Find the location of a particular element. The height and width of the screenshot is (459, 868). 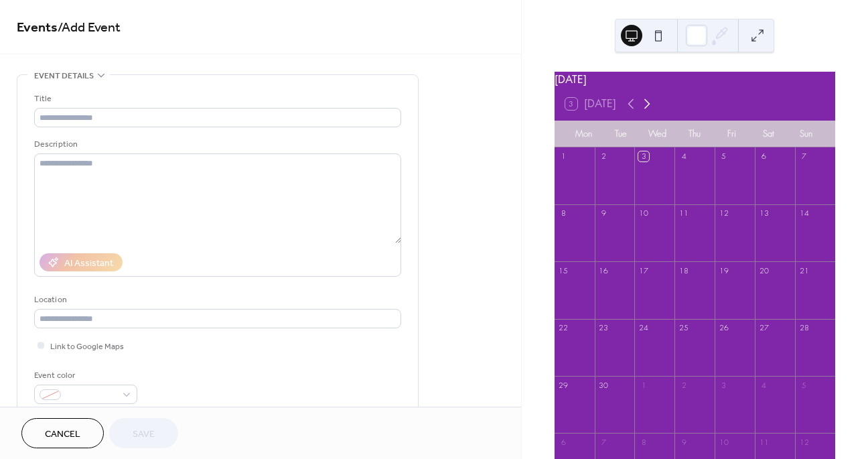

div: 17 is located at coordinates (643, 270).